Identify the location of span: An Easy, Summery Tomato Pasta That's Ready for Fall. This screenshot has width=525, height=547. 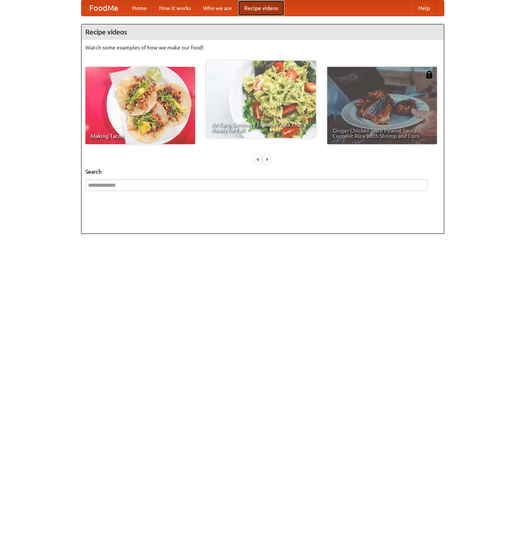
(261, 127).